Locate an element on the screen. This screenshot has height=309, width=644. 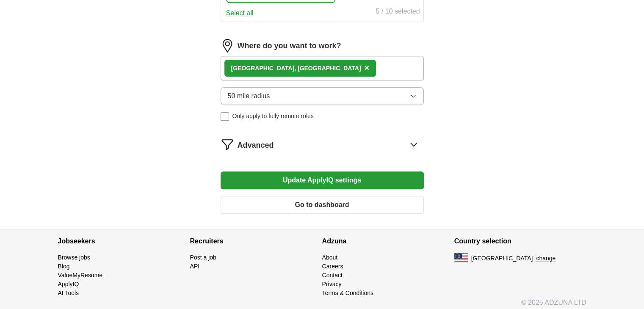
button: Select all is located at coordinates (239, 14).